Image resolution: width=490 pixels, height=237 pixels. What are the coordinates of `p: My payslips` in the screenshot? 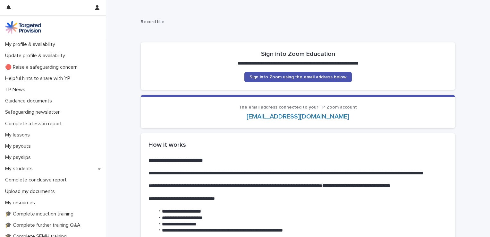 It's located at (19, 157).